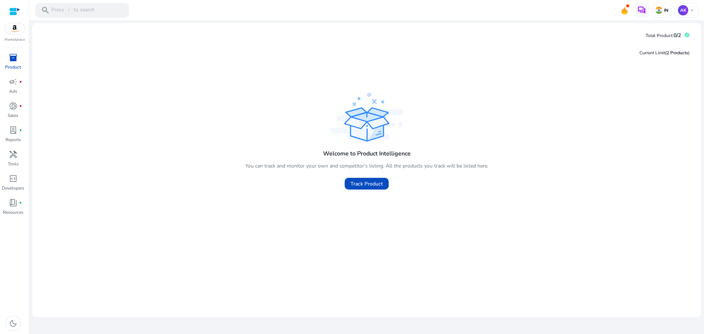  I want to click on p: Marketplace, so click(15, 40).